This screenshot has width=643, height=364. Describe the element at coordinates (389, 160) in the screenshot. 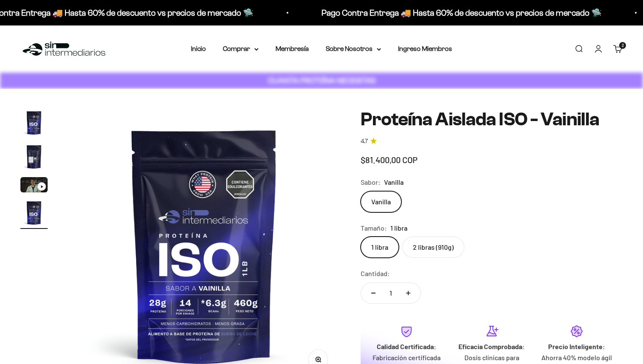

I see `sale-price: $81.400,00 COP` at that location.